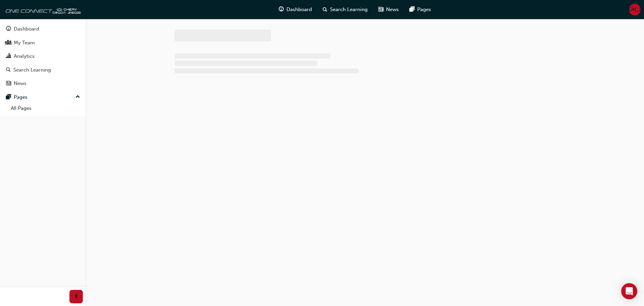 The height and width of the screenshot is (306, 644). I want to click on span: people-icon, so click(8, 43).